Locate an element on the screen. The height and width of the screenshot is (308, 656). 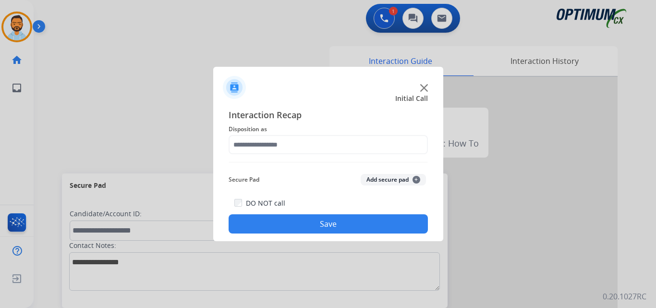
button: Add secure pad+ is located at coordinates (394, 180).